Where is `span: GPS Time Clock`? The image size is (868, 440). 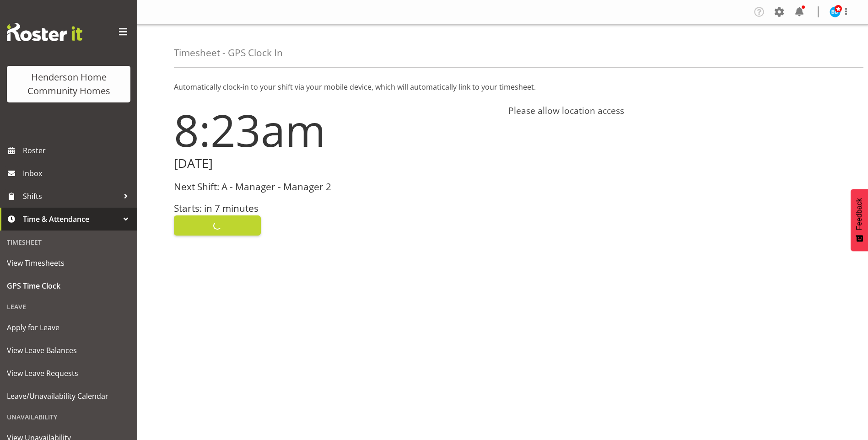 span: GPS Time Clock is located at coordinates (69, 286).